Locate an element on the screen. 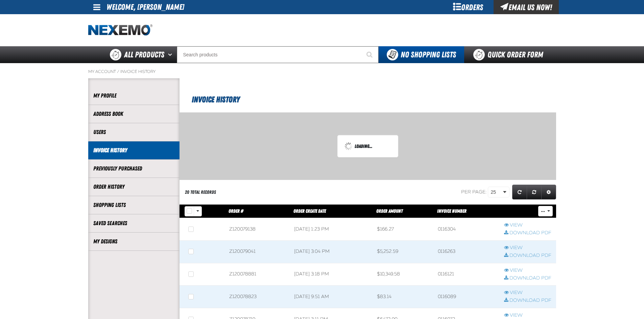 The image size is (644, 319). span: 25 is located at coordinates (496, 192).